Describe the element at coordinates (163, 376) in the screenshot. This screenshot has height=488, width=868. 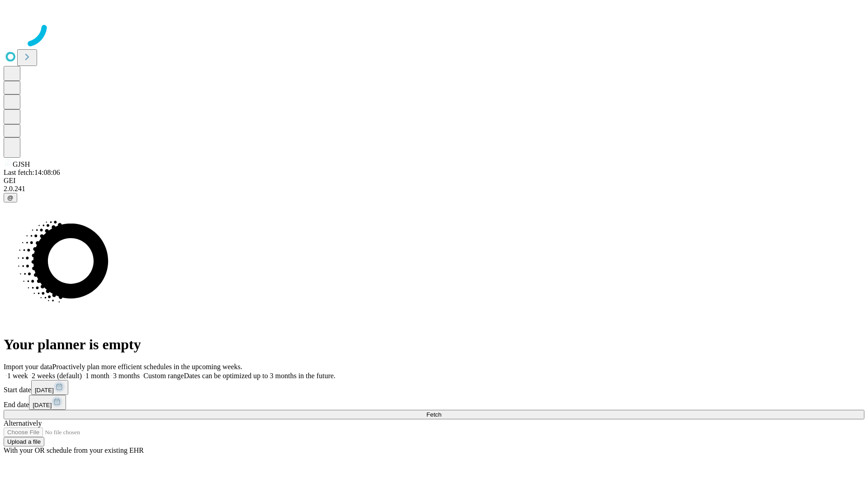
I see `span: Custom range` at that location.